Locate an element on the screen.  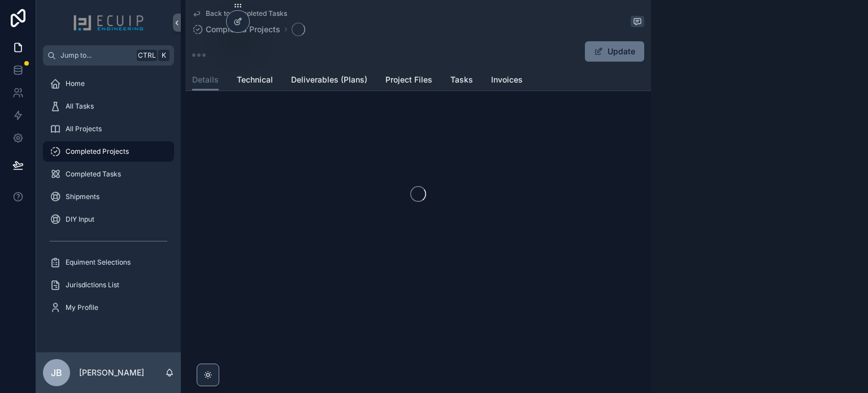
a: Project Files is located at coordinates (409, 81).